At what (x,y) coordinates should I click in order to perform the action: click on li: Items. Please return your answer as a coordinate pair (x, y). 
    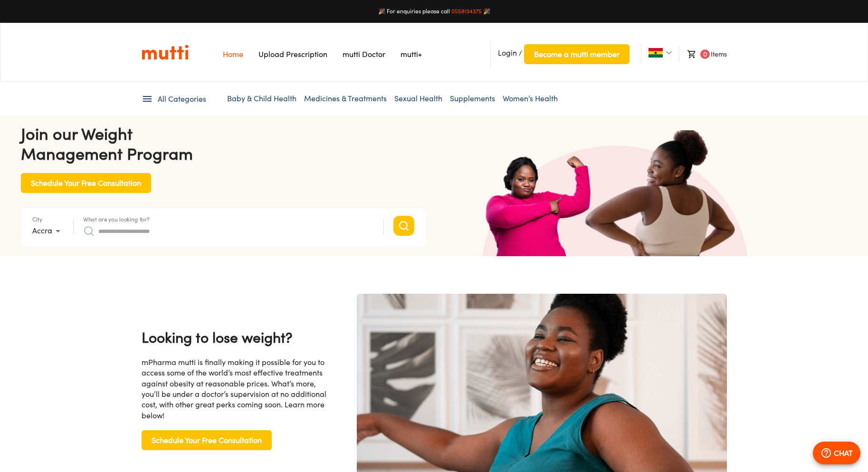
    Looking at the image, I should click on (703, 55).